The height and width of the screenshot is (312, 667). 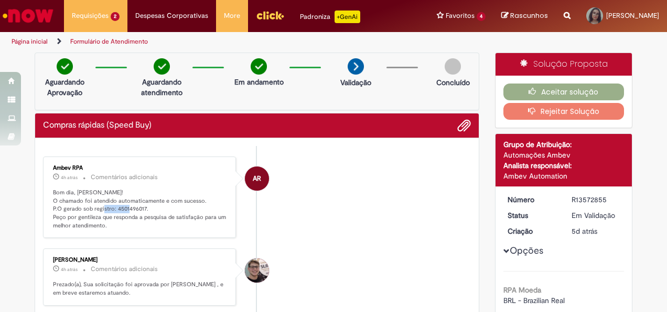 What do you see at coordinates (162, 87) in the screenshot?
I see `p: Aguardando atendimento` at bounding box center [162, 87].